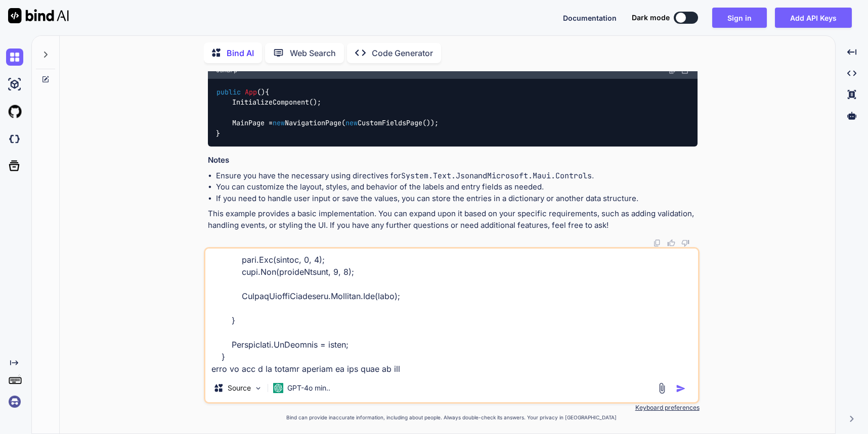 The image size is (868, 434). What do you see at coordinates (451, 417) in the screenshot?
I see `p: Bind can provide inaccurate information, including about people. Always double-check its answers....` at bounding box center [451, 417].